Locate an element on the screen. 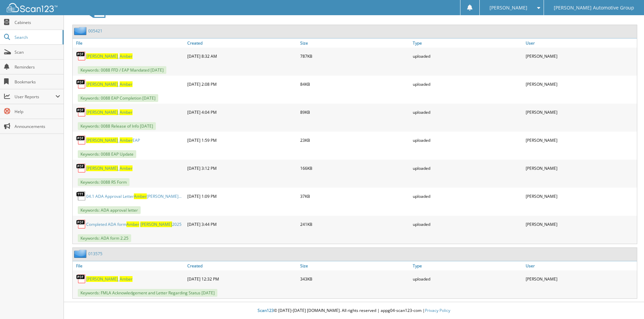  img: generic.png is located at coordinates (81, 196).